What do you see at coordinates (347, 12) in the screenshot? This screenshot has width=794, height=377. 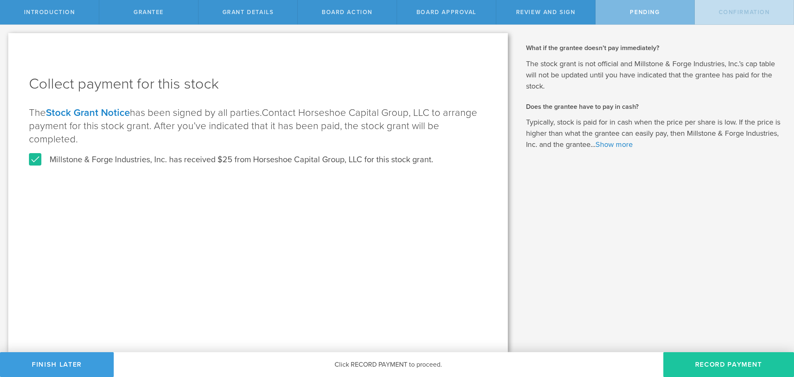 I see `span: Board Action` at bounding box center [347, 12].